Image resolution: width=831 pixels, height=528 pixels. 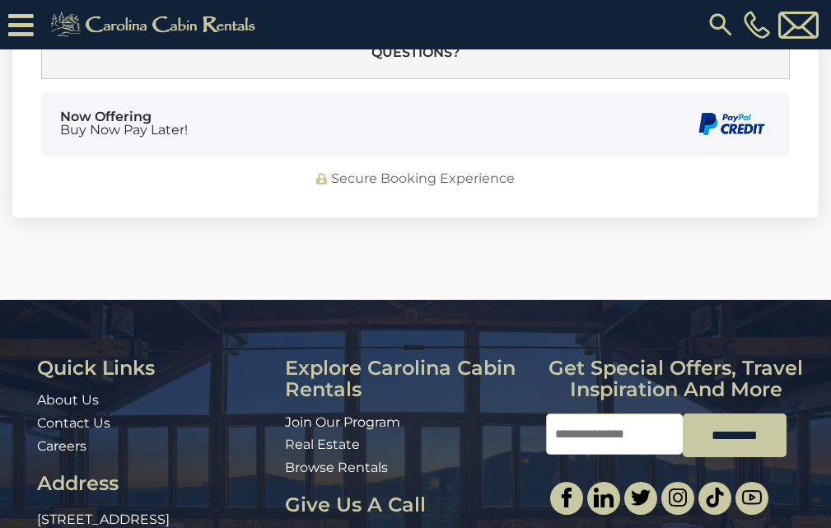 I want to click on img: facebook-single.svg, so click(x=566, y=497).